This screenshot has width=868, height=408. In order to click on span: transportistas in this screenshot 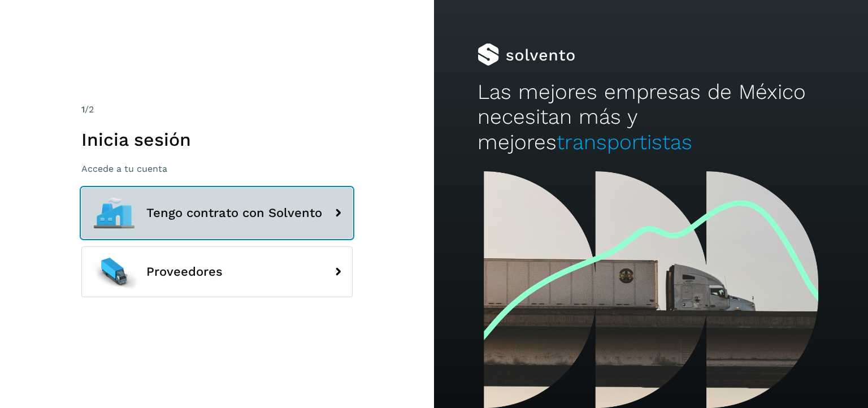, I will do `click(625, 142)`.